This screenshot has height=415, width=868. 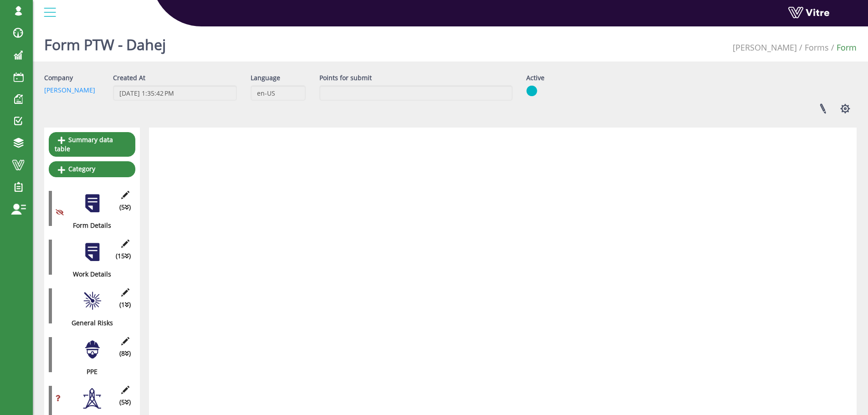 I want to click on label: Created At, so click(x=129, y=78).